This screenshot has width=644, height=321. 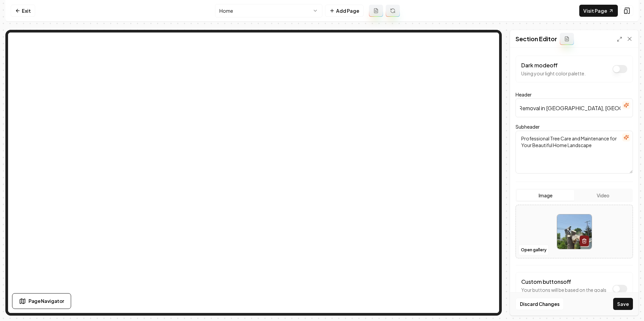 What do you see at coordinates (392, 11) in the screenshot?
I see `button: Regenerate page` at bounding box center [392, 11].